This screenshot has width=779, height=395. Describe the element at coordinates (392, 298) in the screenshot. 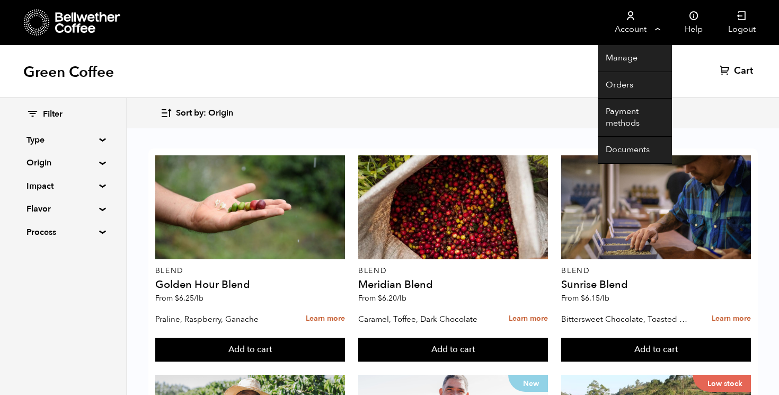

I see `bdi: 6.20` at that location.